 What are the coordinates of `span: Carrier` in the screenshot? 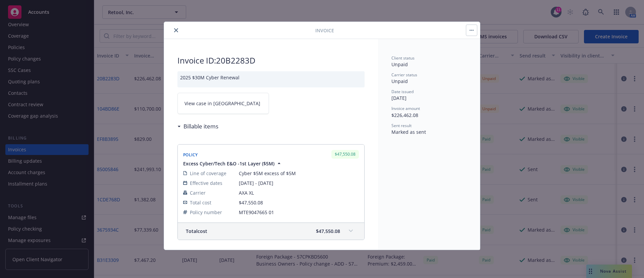 It's located at (198, 193).